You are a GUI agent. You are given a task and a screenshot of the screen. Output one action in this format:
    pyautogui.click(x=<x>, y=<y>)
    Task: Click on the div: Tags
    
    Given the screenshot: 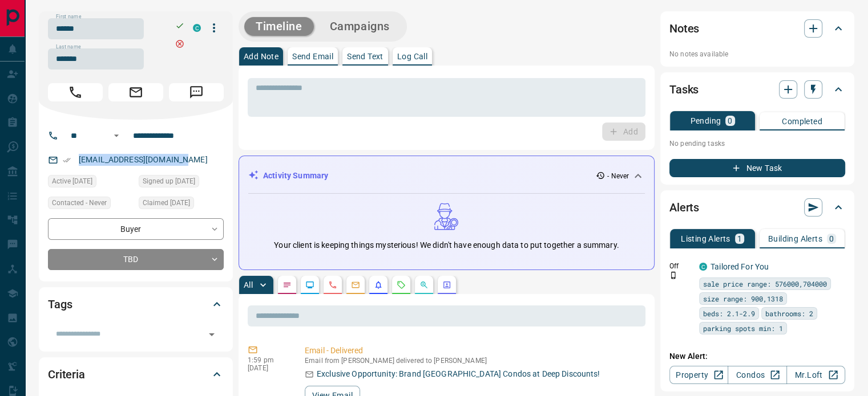 What is the action you would take?
    pyautogui.click(x=136, y=304)
    